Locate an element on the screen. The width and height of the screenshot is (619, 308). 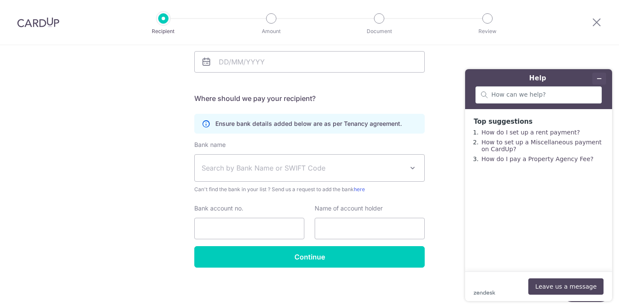
label: Name of account holder is located at coordinates (349, 208).